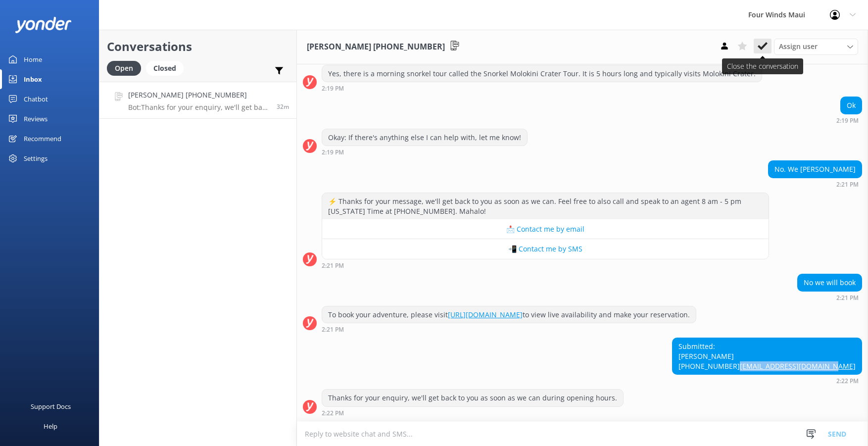 The width and height of the screenshot is (868, 446). What do you see at coordinates (164, 68) in the screenshot?
I see `div: Closed` at bounding box center [164, 68].